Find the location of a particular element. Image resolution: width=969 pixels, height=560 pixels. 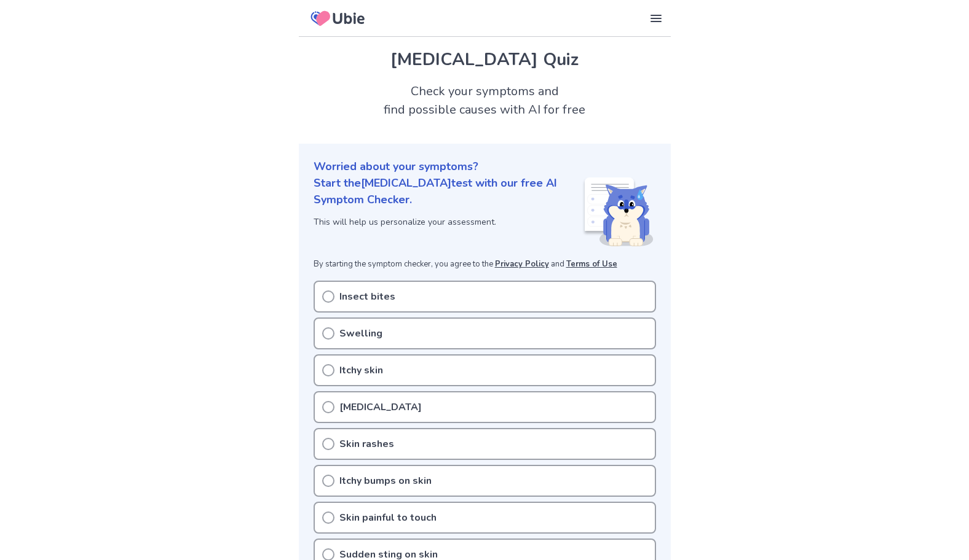

p: This will help us personalize your assessment. is located at coordinates (447, 222).